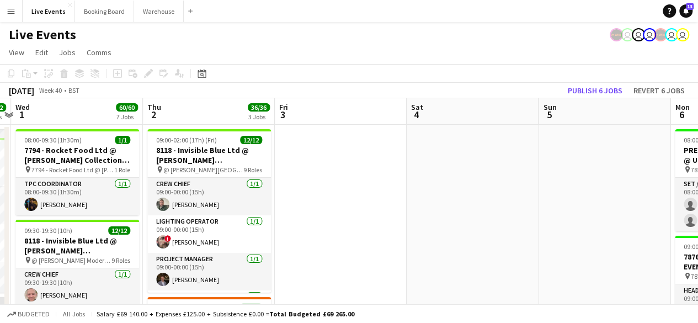  Describe the element at coordinates (41, 52) in the screenshot. I see `span: Edit` at that location.